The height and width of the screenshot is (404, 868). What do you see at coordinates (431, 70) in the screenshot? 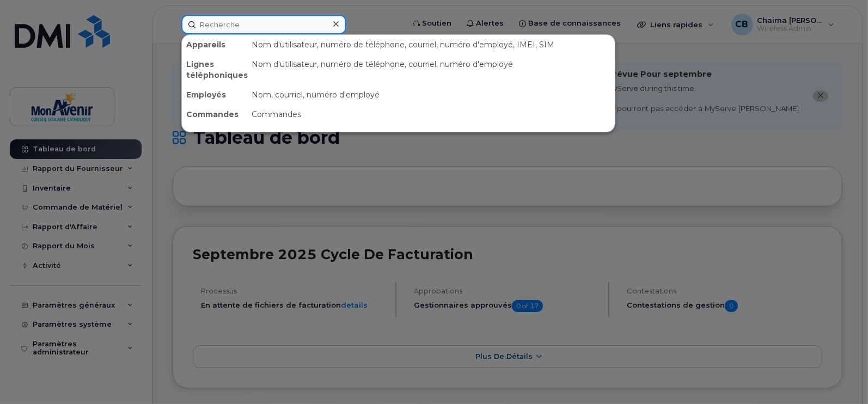
I see `div: Nom d'utilisateur, numéro de téléphone, courriel, numéro d'employé` at bounding box center [431, 70].